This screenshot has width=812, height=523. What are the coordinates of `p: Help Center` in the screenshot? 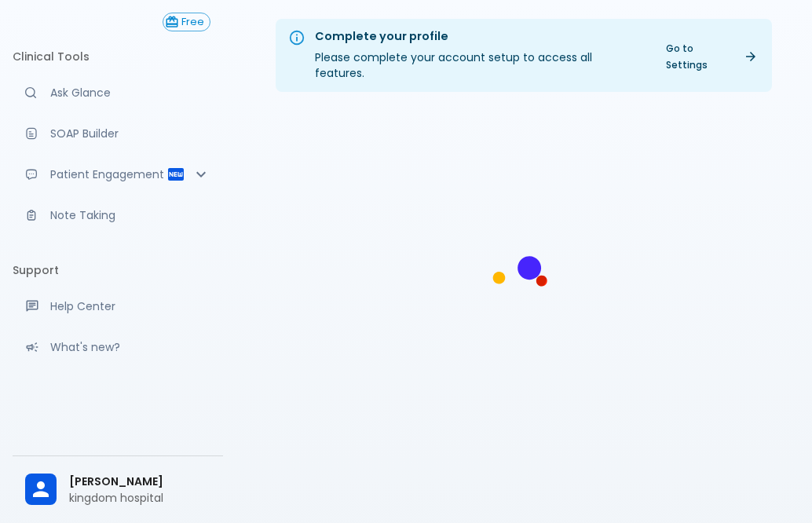 It's located at (131, 306).